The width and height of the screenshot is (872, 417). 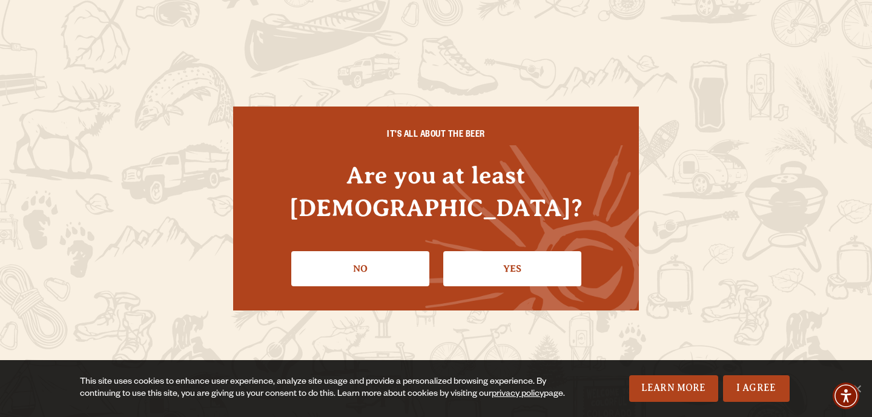 I want to click on a: Learn More, so click(x=674, y=389).